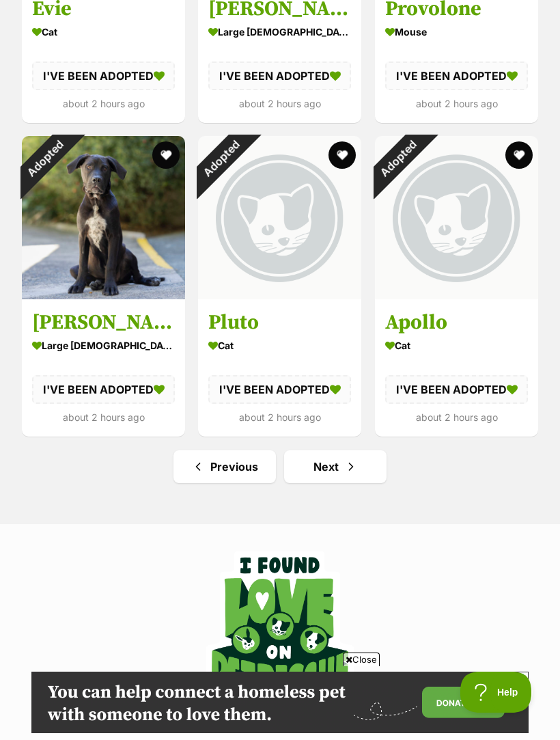 The image size is (560, 740). Describe the element at coordinates (279, 322) in the screenshot. I see `h3: Pluto` at that location.